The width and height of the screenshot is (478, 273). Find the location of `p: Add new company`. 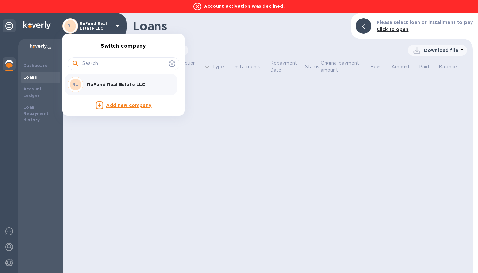

p: Add new company is located at coordinates (128, 106).